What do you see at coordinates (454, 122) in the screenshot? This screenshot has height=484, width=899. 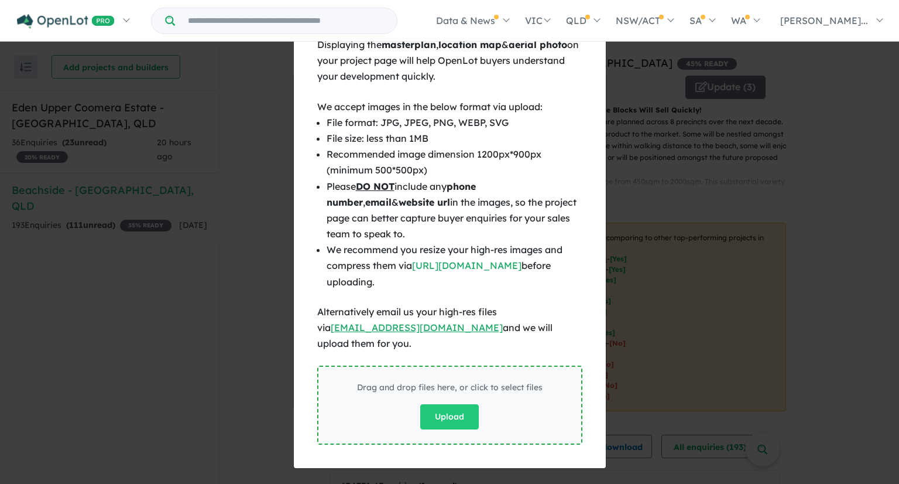 I see `li: File format: JPG, JPEG, PNG, WEBP, SVG` at bounding box center [454, 122].